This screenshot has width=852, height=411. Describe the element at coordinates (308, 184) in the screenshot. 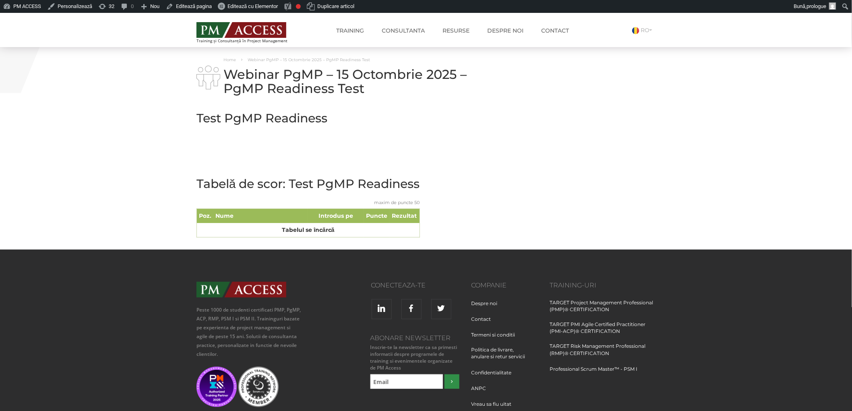

I see `h2: Tabelă de scor: Test PgMP Readiness` at that location.